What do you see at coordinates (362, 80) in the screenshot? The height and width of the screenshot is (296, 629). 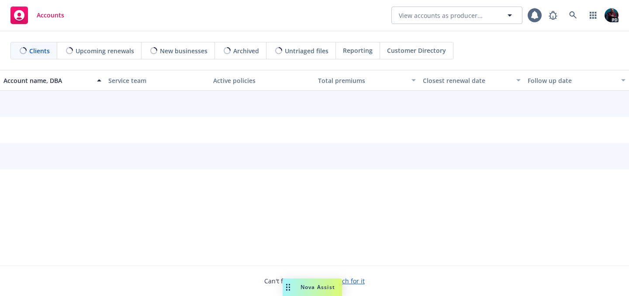 I see `div: Total premiums` at bounding box center [362, 80].